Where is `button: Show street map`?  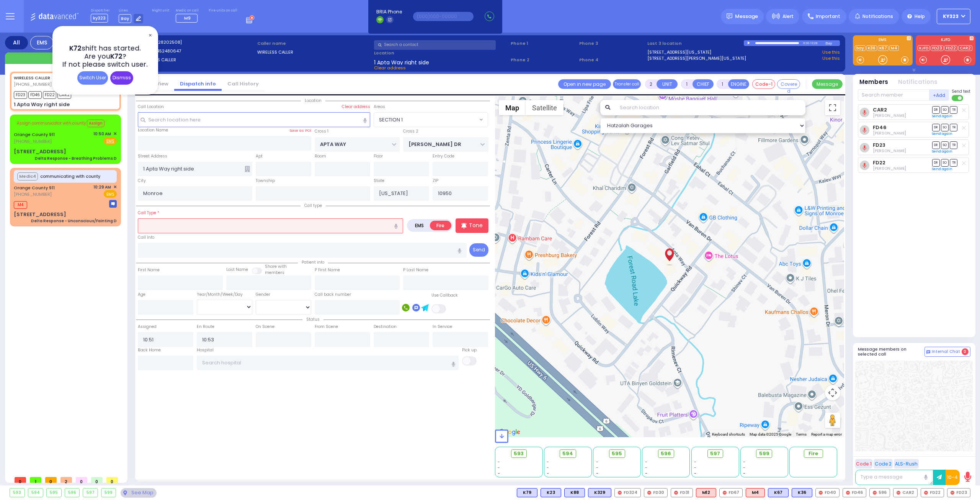 button: Show street map is located at coordinates (512, 108).